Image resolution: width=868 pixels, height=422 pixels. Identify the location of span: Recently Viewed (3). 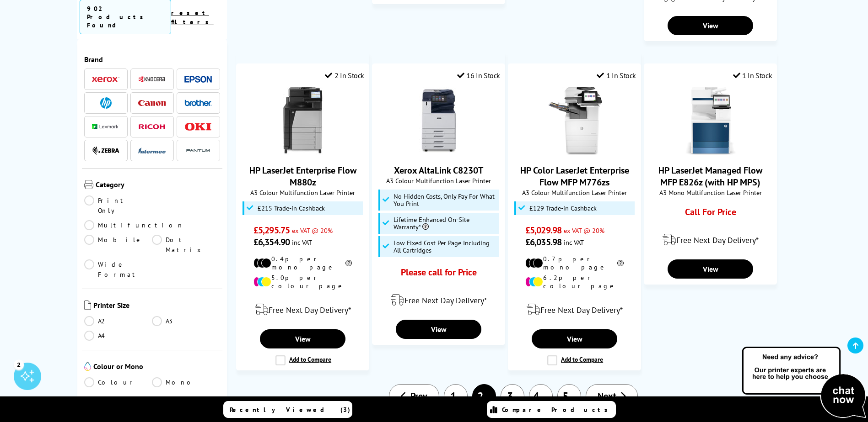
(290, 410).